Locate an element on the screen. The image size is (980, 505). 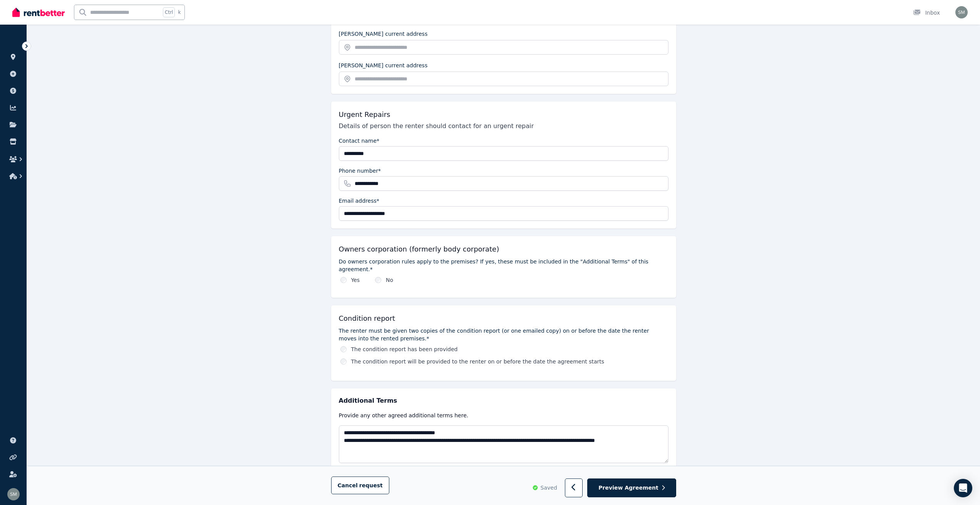
label: The renter must be given two copies of the condition report (or one emailed copy) on or before th... is located at coordinates (503, 335).